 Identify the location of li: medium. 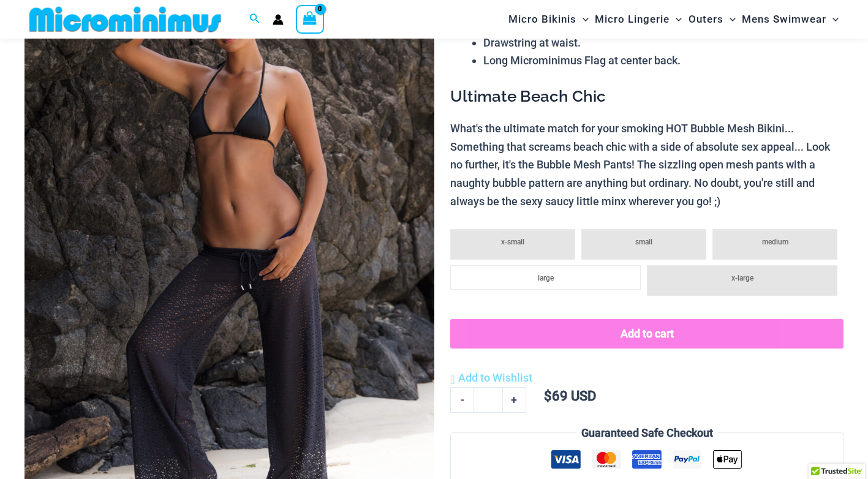
(775, 244).